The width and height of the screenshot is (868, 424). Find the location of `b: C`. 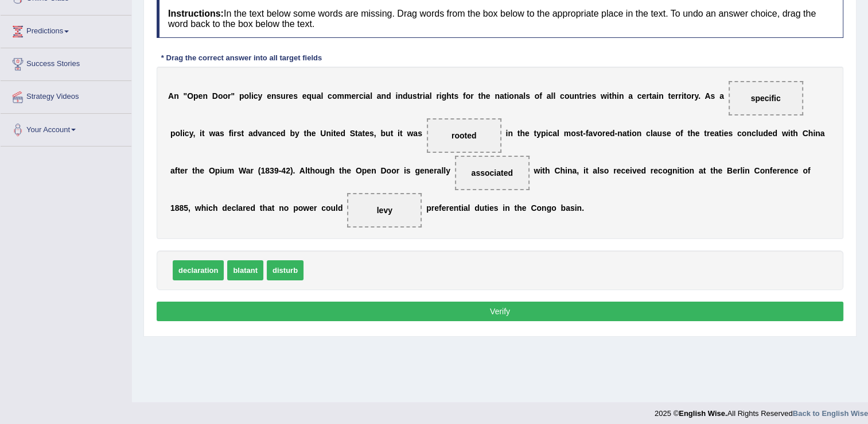

b: C is located at coordinates (806, 134).